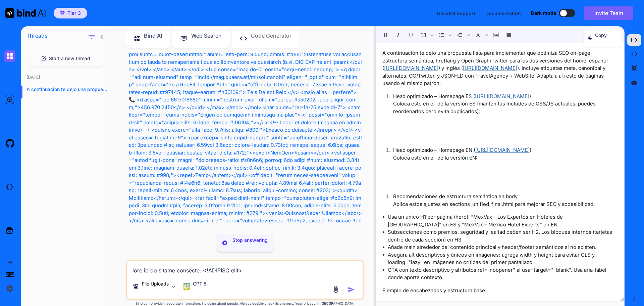  What do you see at coordinates (502, 259) in the screenshot?
I see `li: Asegura alt descriptivos y únicos en imágenes; agrega width y height para evitar CLS y loading="l...` at bounding box center [502, 259].